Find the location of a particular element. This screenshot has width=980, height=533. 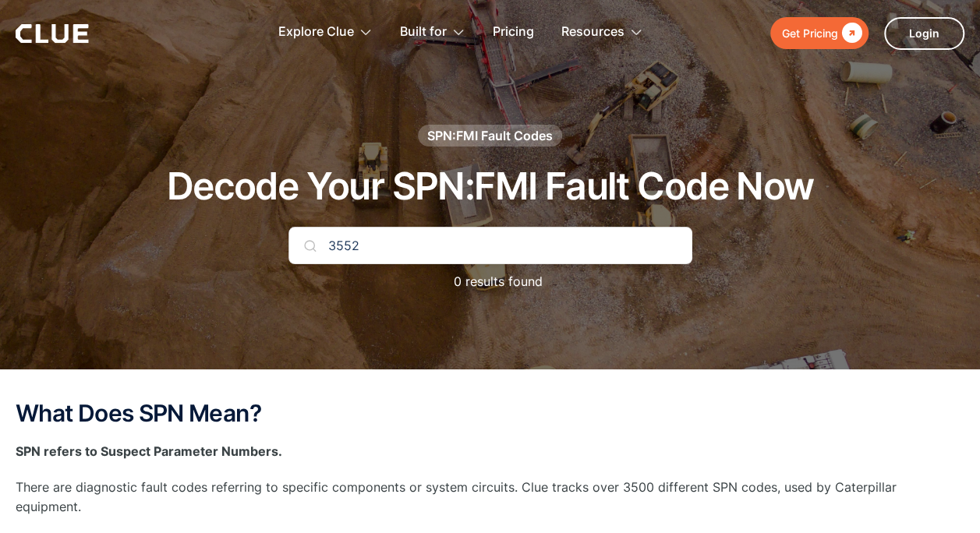

p: There are diagnostic fault codes referring to specific components or system circuits. Clue tracks... is located at coordinates (490, 497).